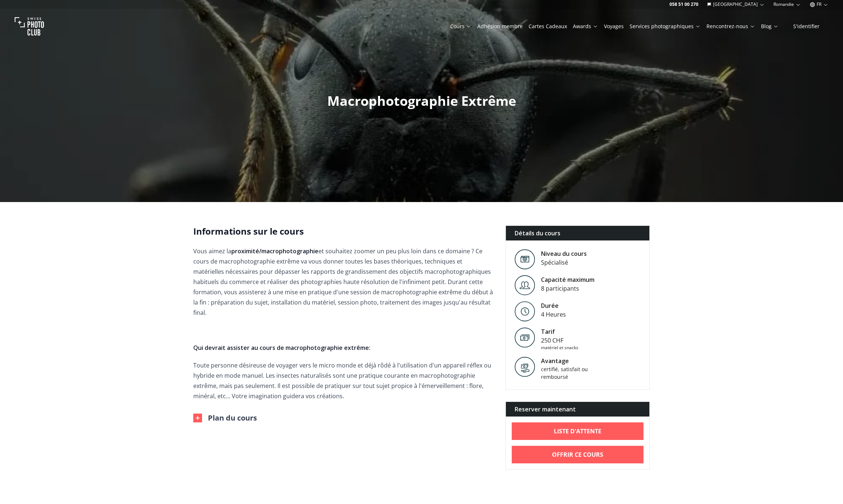 This screenshot has width=843, height=504. I want to click on div: Tarif, so click(560, 332).